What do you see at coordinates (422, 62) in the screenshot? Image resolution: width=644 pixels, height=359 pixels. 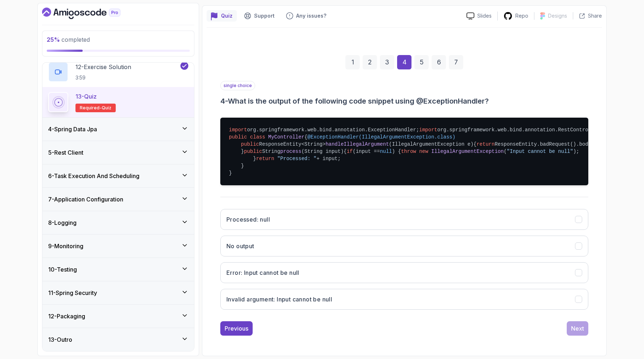 I see `div: 5` at bounding box center [422, 62].